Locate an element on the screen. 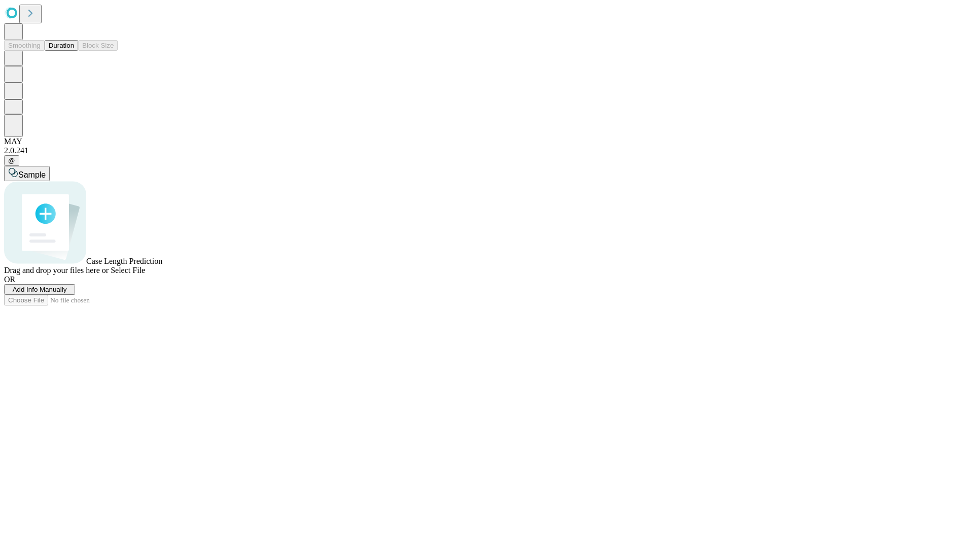 The image size is (974, 548). button: Add Info Manually is located at coordinates (40, 289).